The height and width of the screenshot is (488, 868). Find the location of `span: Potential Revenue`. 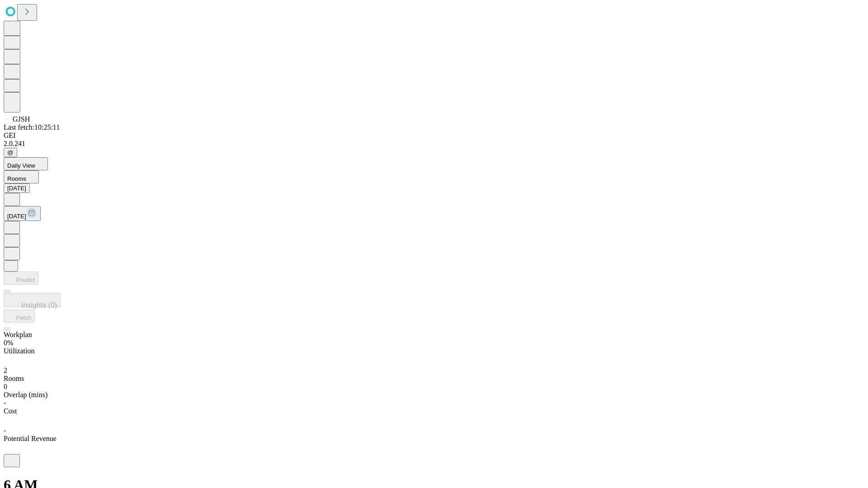

span: Potential Revenue is located at coordinates (30, 438).